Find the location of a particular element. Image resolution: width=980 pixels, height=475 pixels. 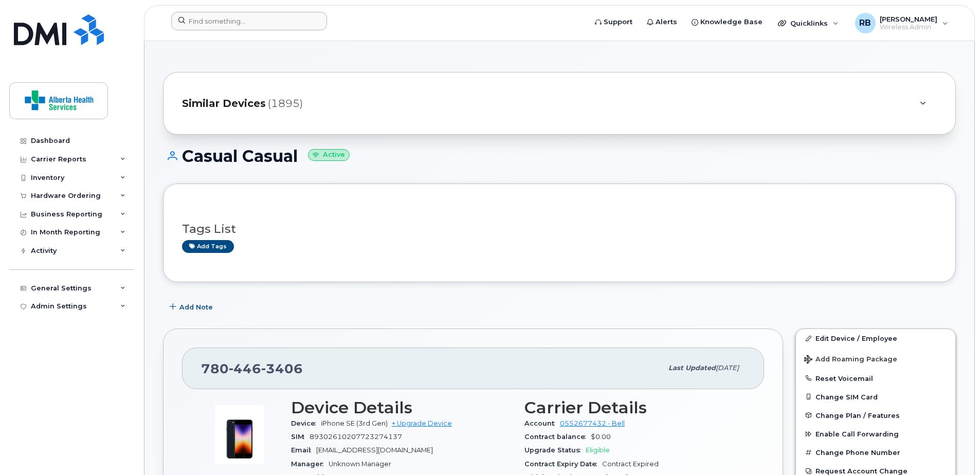

button: Enable Call Forwarding is located at coordinates (875, 433).